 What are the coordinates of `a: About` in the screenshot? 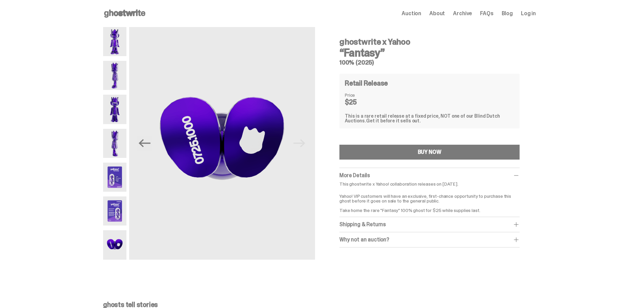 It's located at (437, 13).